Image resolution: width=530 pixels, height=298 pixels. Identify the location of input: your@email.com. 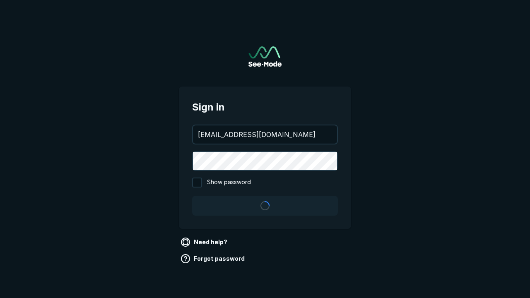
(265, 135).